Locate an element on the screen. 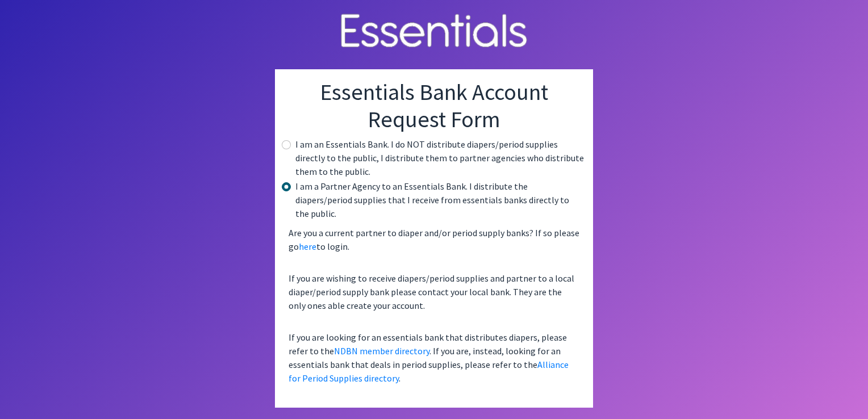 The width and height of the screenshot is (868, 419). h1: Essentials Bank Account Request Form is located at coordinates (434, 106).